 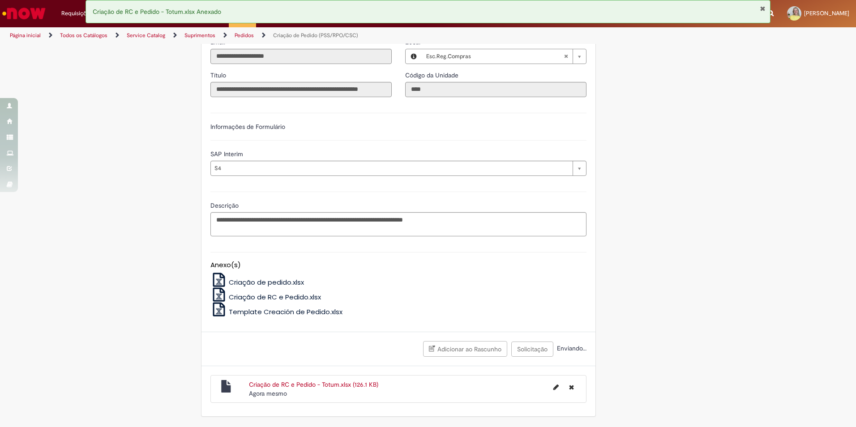 What do you see at coordinates (301, 89) in the screenshot?
I see `input: Título` at bounding box center [301, 89].